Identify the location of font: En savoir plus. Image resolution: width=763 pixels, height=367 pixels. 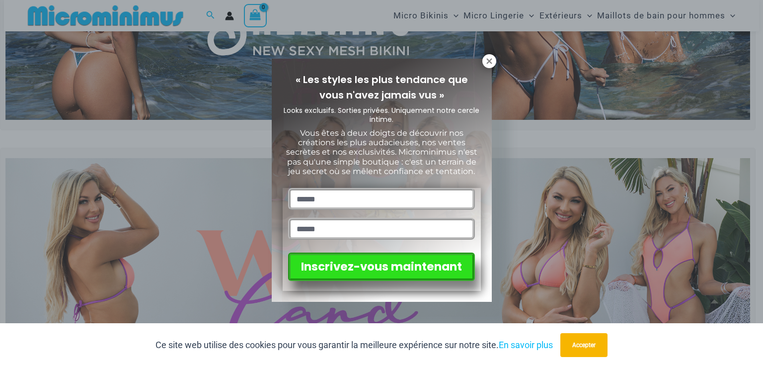
(526, 344).